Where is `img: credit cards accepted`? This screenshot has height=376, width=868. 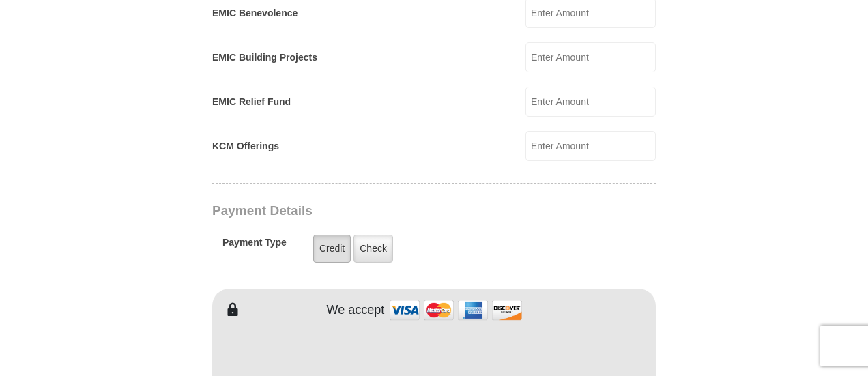
img: credit cards accepted is located at coordinates (456, 310).